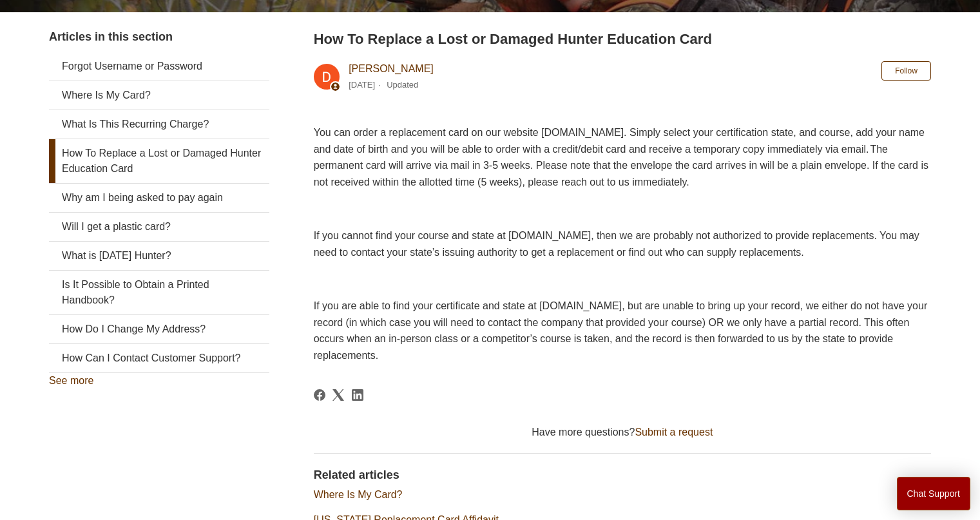  I want to click on a: How Can I Contact Customer Support?, so click(159, 358).